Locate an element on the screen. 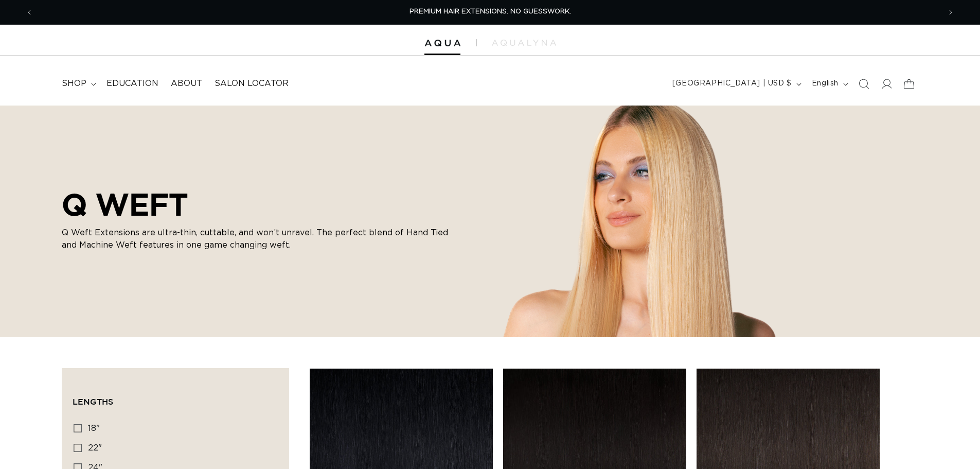  button: Previous announcement is located at coordinates (29, 12).